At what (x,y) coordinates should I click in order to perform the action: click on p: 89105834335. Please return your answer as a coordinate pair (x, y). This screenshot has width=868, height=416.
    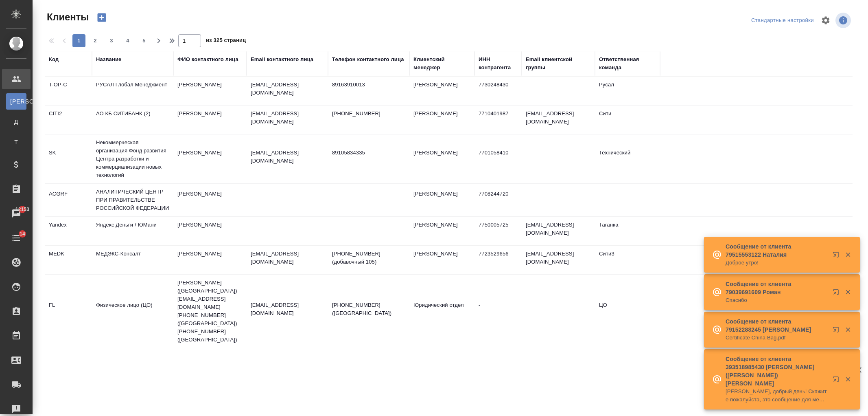
    Looking at the image, I should click on (368, 152).